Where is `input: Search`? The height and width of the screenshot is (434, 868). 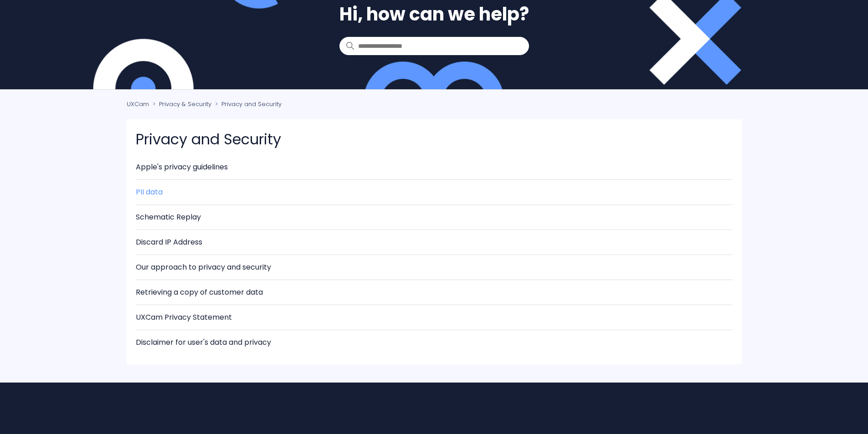
input: Search is located at coordinates (434, 46).